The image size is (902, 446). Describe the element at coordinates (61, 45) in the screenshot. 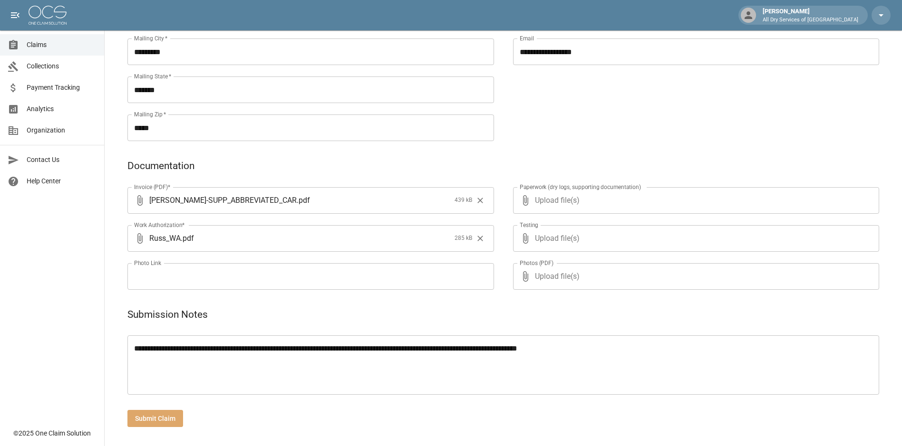

I see `span: Claims` at that location.